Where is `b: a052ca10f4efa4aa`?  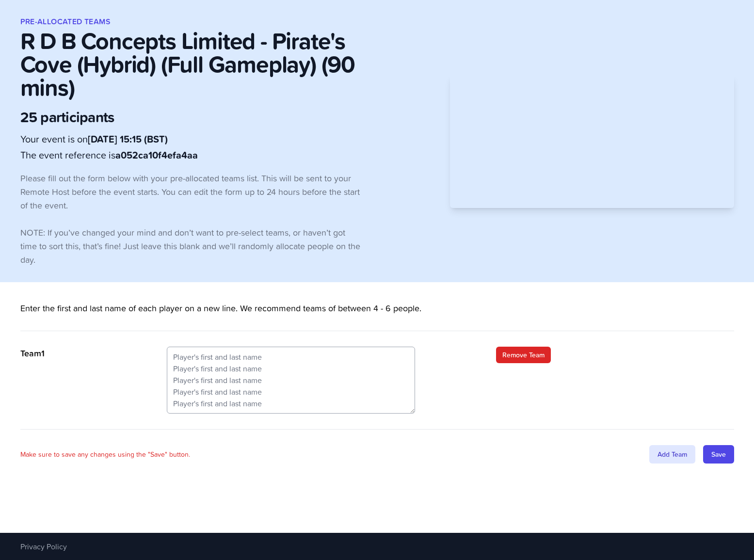
b: a052ca10f4efa4aa is located at coordinates (156, 156).